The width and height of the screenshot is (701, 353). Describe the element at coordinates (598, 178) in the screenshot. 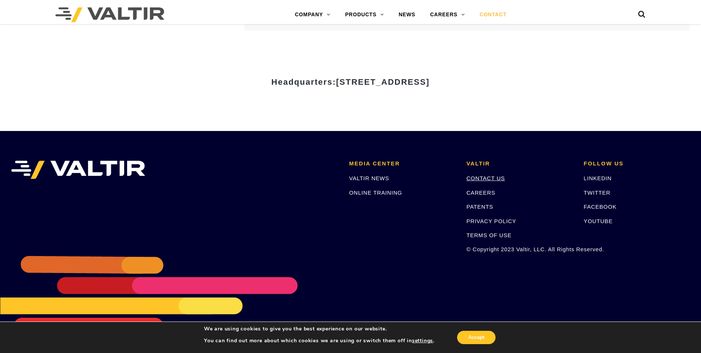

I see `a: LINKEDIN` at that location.